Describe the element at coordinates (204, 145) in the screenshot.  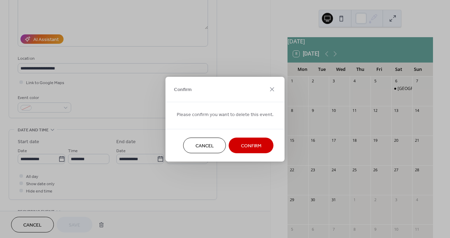
I see `button: Cancel` at that location.